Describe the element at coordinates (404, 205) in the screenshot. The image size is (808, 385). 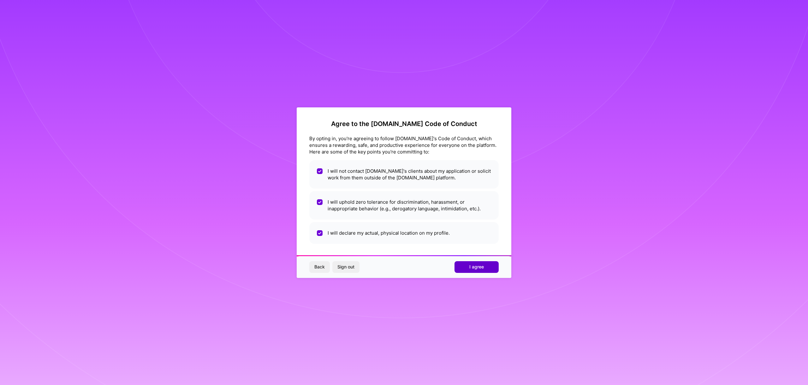
I see `li: I will uphold zero tolerance for discrimination, harassment, or inappropriate behavior (e.g., der...` at that location.